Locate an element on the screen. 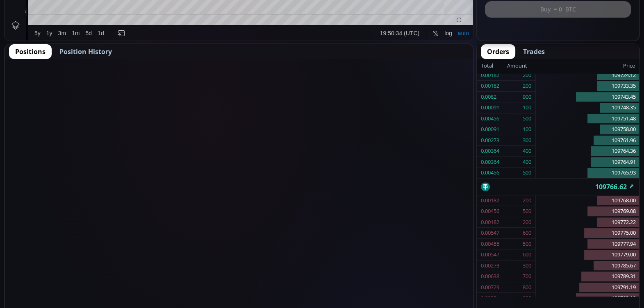 This screenshot has height=308, width=644. div: Indicators is located at coordinates (165, 8).